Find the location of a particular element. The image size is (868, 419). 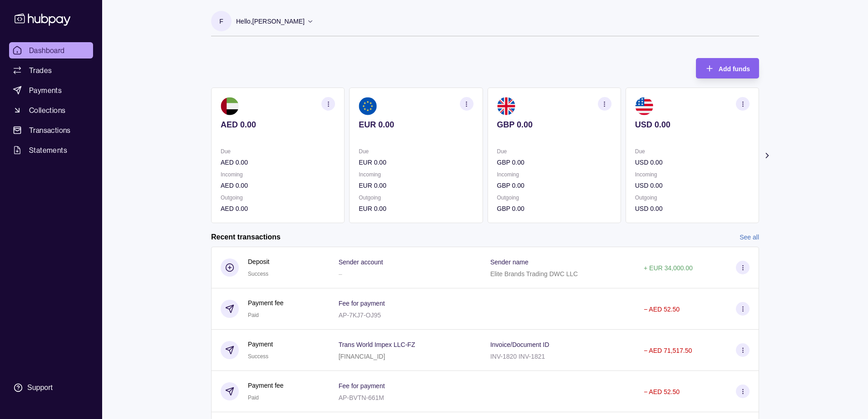

span: Payments is located at coordinates (46, 90).